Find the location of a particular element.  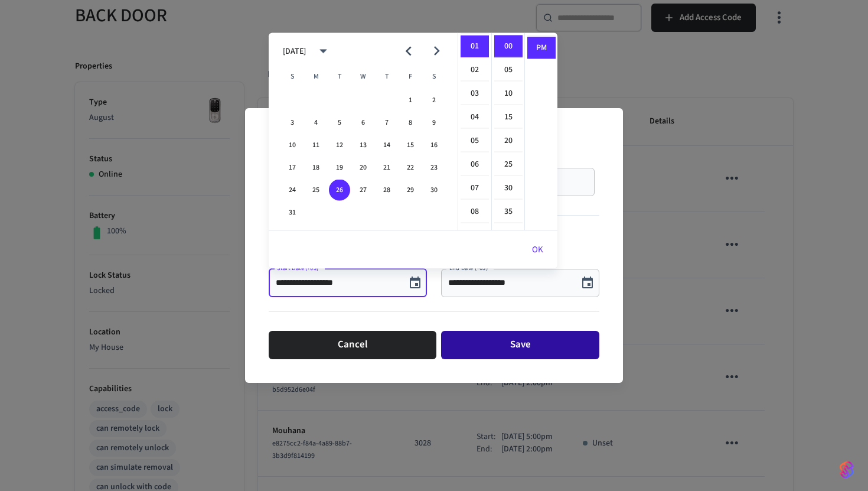

button: 9 is located at coordinates (434, 123).